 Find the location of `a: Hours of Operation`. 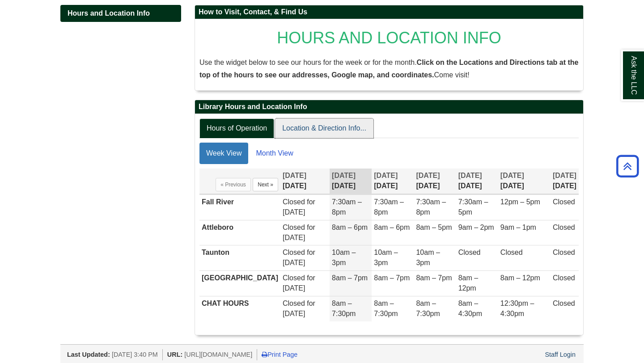

a: Hours of Operation is located at coordinates (236, 128).